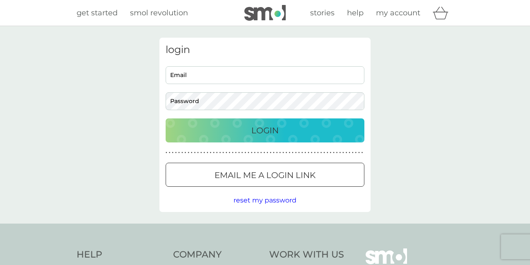 Image resolution: width=530 pixels, height=265 pixels. What do you see at coordinates (355, 13) in the screenshot?
I see `span: help` at bounding box center [355, 13].